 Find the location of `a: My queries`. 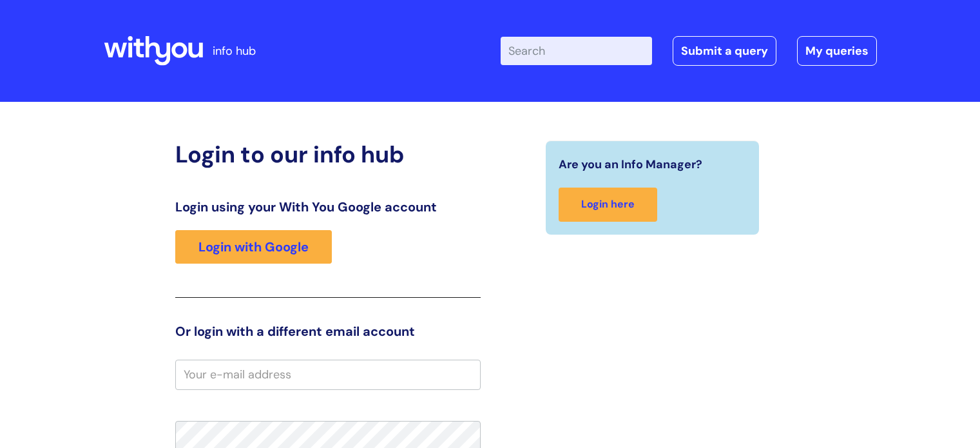

a: My queries is located at coordinates (837, 51).